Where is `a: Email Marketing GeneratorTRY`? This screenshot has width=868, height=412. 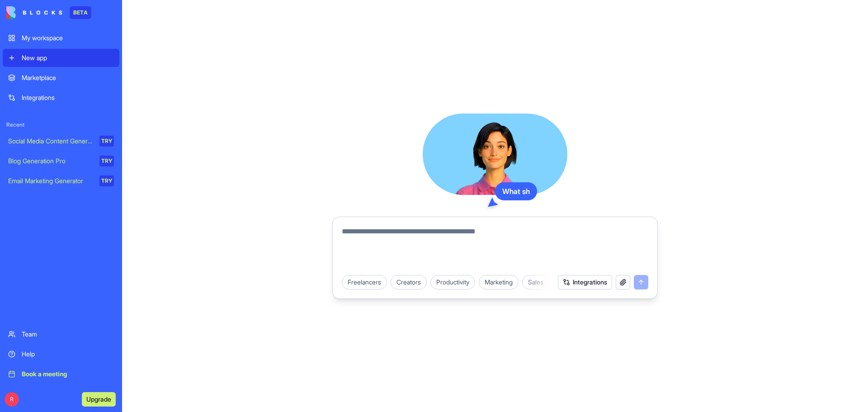
a: Email Marketing GeneratorTRY is located at coordinates (61, 181).